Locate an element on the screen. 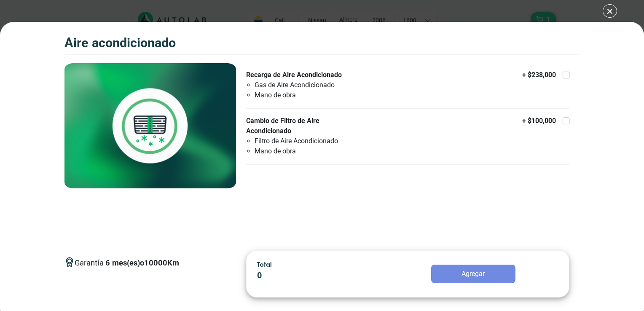 This screenshot has height=311, width=644. li: Filtro de Aire Acondicionado is located at coordinates (299, 141).